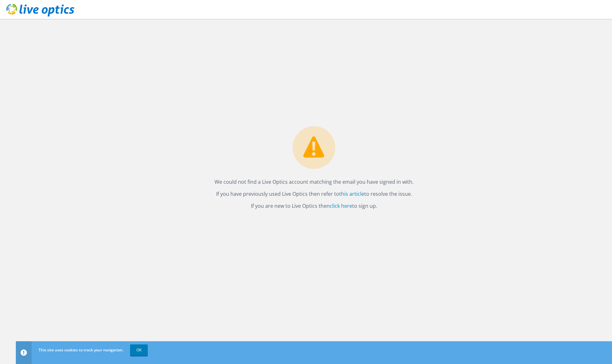 Image resolution: width=612 pixels, height=364 pixels. I want to click on p: If you are new to Live Optics then to sign up., so click(314, 206).